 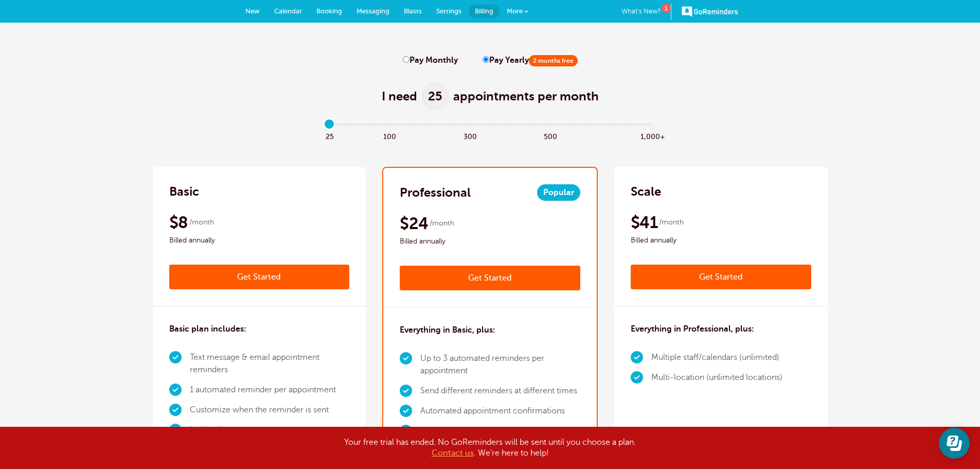 What do you see at coordinates (717, 377) in the screenshot?
I see `li: Multi-location (unlimited locations)` at bounding box center [717, 377].